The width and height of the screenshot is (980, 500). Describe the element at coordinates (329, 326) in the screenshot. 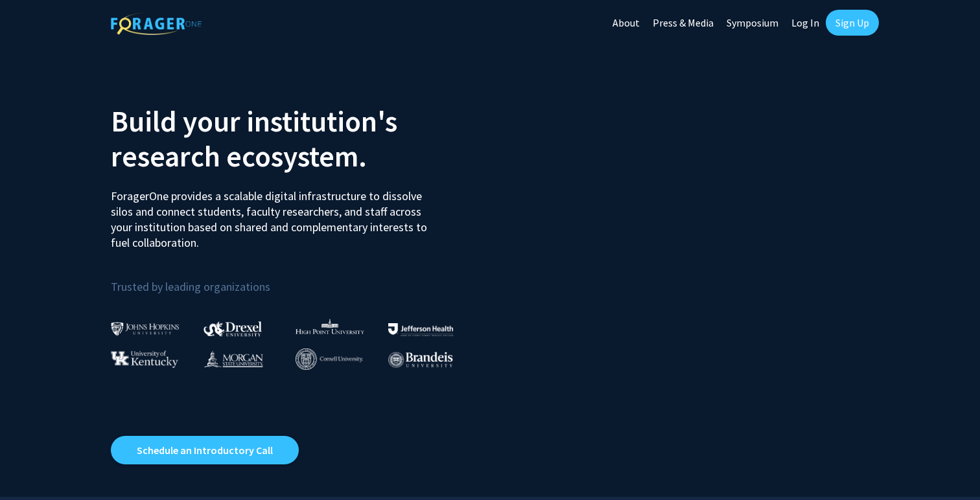

I see `img: High Point University` at that location.